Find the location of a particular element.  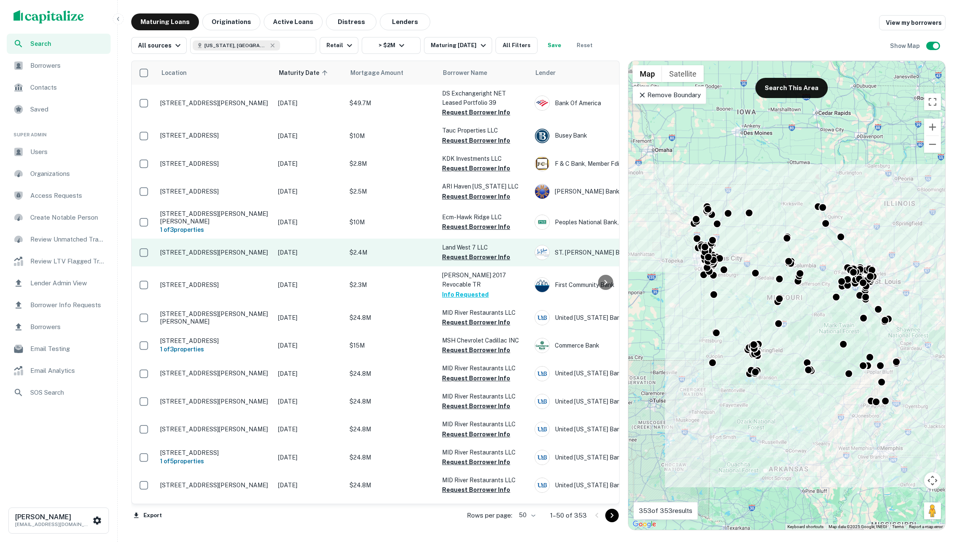

div: Saved is located at coordinates (58, 109).